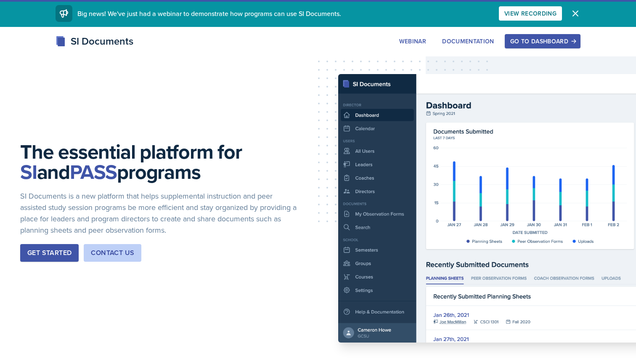  Describe the element at coordinates (49, 253) in the screenshot. I see `button: Get Started` at that location.